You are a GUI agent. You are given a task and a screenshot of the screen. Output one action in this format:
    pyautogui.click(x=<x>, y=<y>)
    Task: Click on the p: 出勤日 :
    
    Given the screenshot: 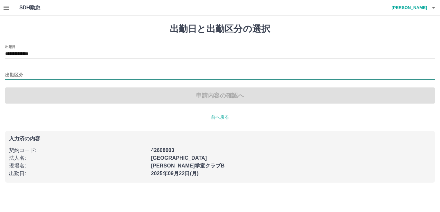 What is the action you would take?
    pyautogui.click(x=78, y=173)
    